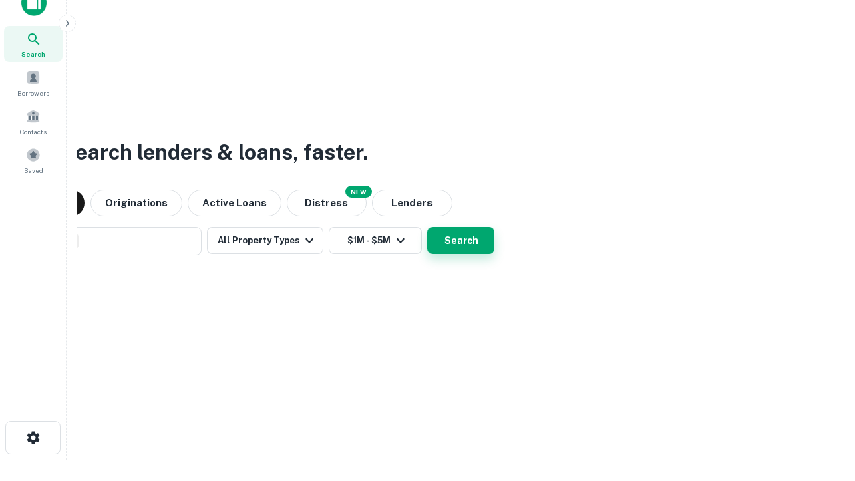 The width and height of the screenshot is (855, 481). Describe the element at coordinates (136, 203) in the screenshot. I see `button: Originations` at that location.